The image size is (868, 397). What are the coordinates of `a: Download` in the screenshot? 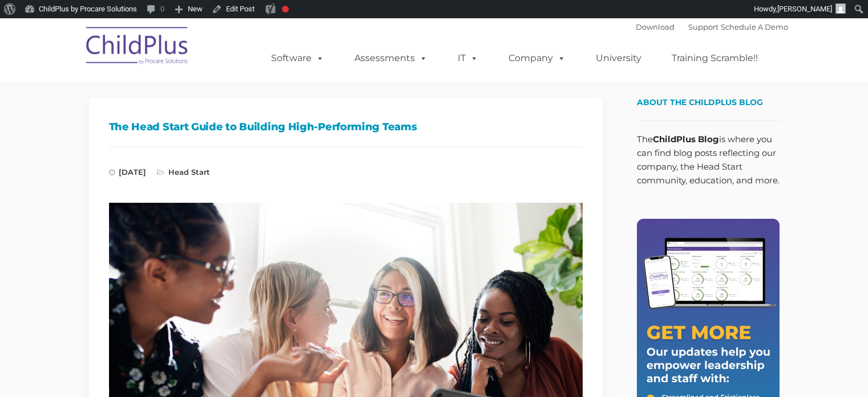 It's located at (655, 27).